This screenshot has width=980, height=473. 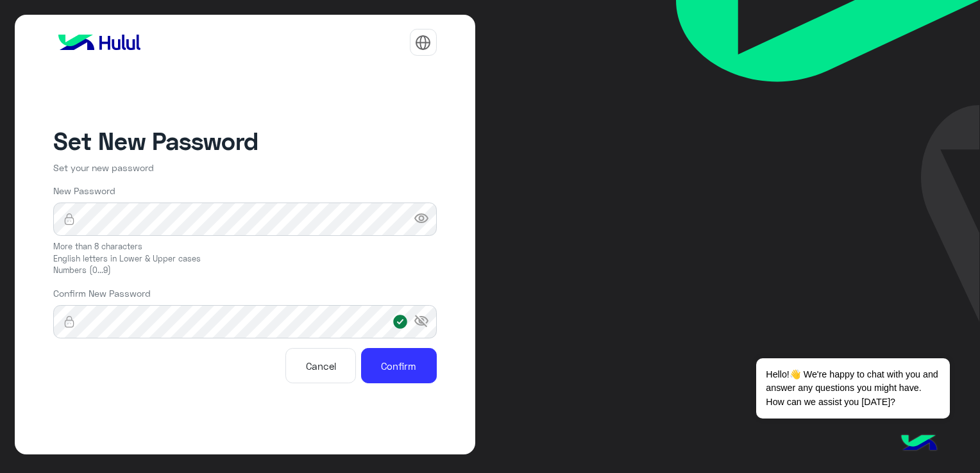 I want to click on button: Cancel, so click(x=321, y=366).